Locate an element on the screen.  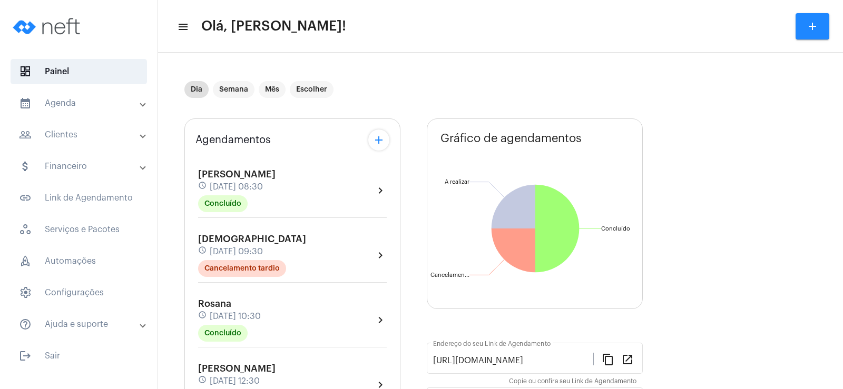
input: Link is located at coordinates (513, 361).